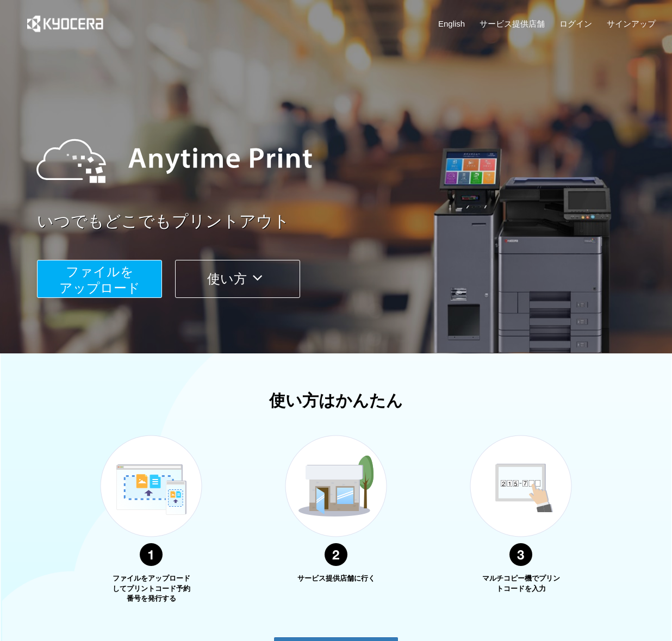 This screenshot has width=672, height=641. What do you see at coordinates (451, 23) in the screenshot?
I see `a: English` at bounding box center [451, 23].